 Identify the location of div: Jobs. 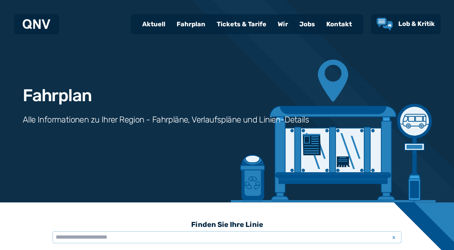
(307, 24).